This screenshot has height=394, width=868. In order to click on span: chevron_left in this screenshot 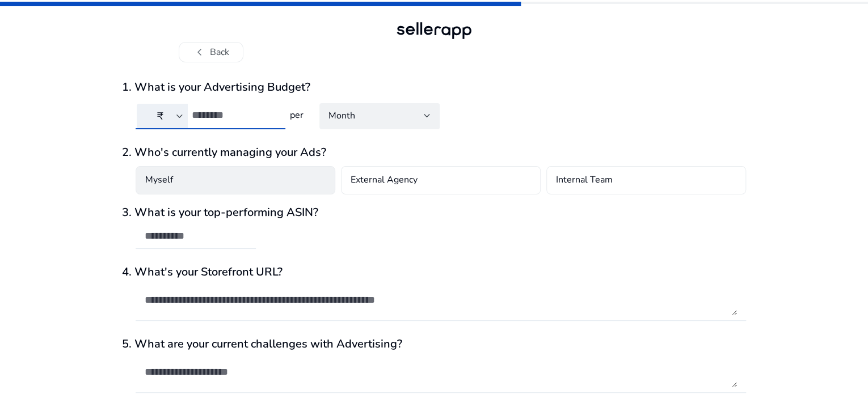, I will do `click(200, 52)`.